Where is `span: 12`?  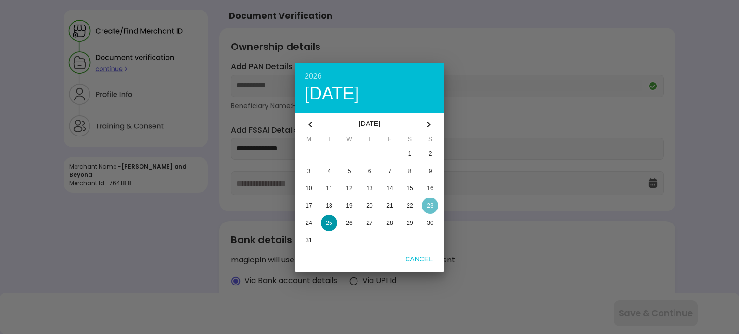 span: 12 is located at coordinates (349, 189).